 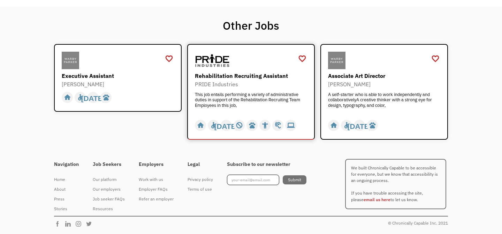 I want to click on input: Submit, so click(x=295, y=180).